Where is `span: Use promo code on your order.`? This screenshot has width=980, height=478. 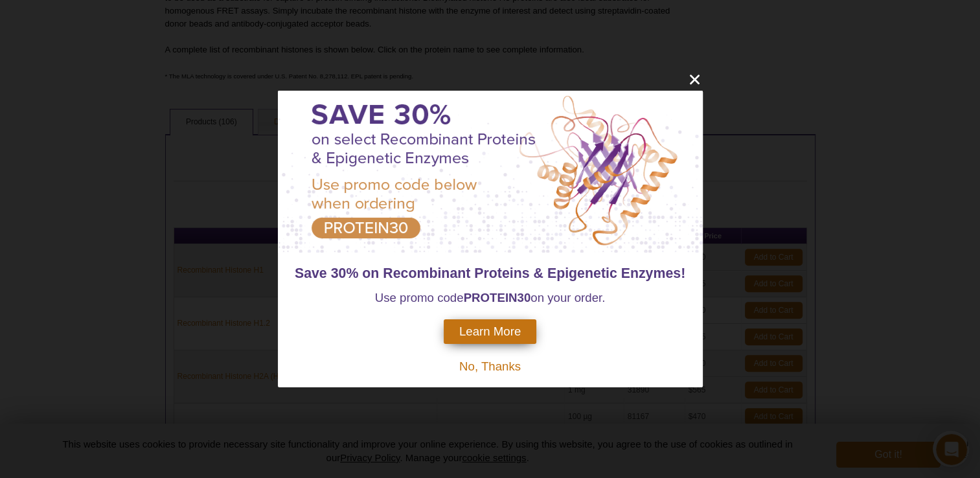 span: Use promo code on your order. is located at coordinates (490, 298).